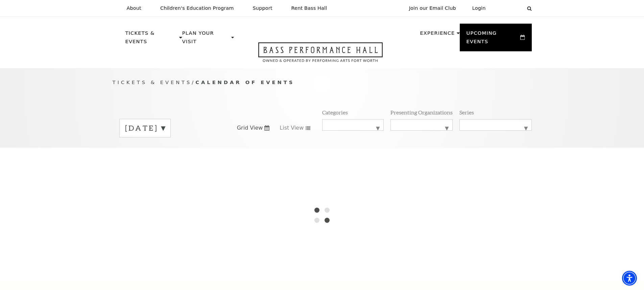 The image size is (644, 290). Describe the element at coordinates (509, 8) in the screenshot. I see `select: Select:` at that location.